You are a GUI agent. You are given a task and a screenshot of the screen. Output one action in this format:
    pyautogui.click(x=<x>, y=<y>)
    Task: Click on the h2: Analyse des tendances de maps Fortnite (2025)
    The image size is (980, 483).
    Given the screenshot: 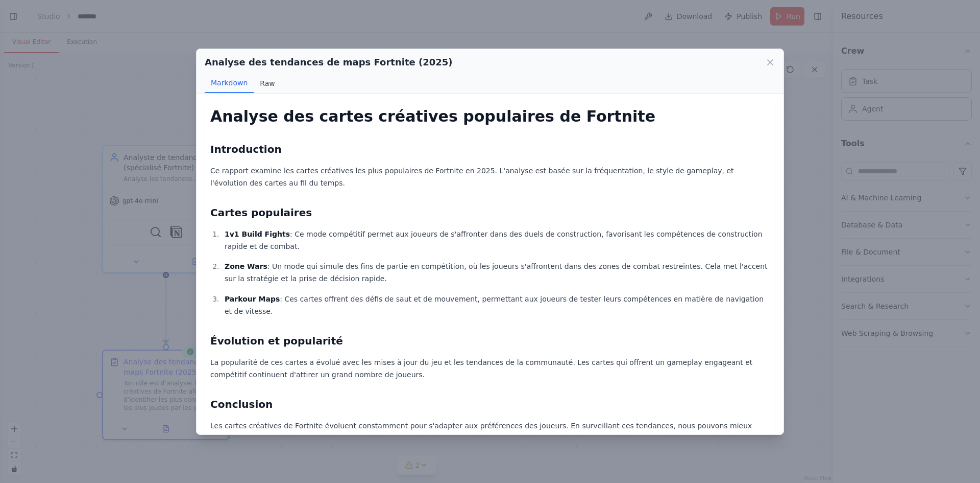 What is the action you would take?
    pyautogui.click(x=329, y=62)
    